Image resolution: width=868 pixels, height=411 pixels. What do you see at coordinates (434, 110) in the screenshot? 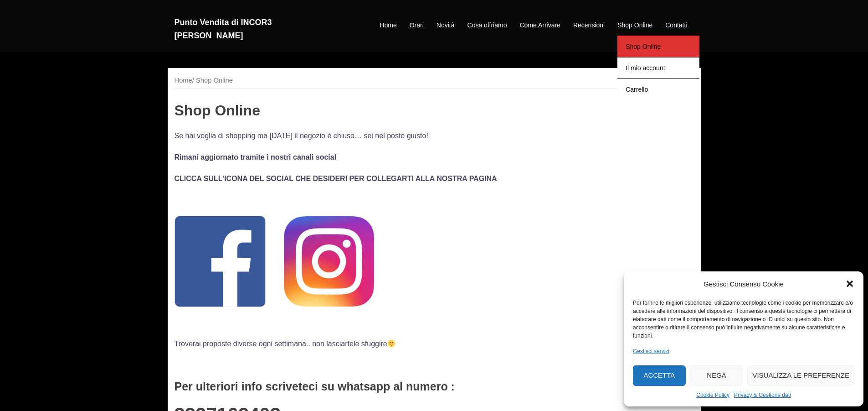
I see `h3: Shop Online` at bounding box center [434, 110].